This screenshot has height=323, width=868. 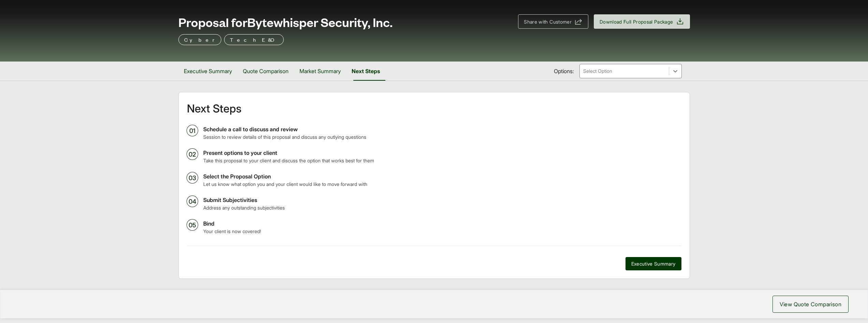 I want to click on button: Quote Comparison, so click(x=266, y=71).